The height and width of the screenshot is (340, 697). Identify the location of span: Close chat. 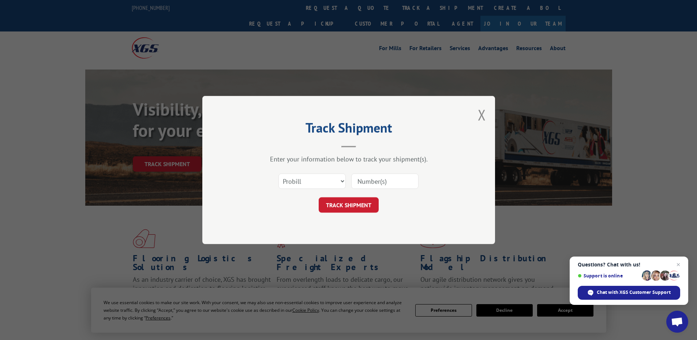
(678, 264).